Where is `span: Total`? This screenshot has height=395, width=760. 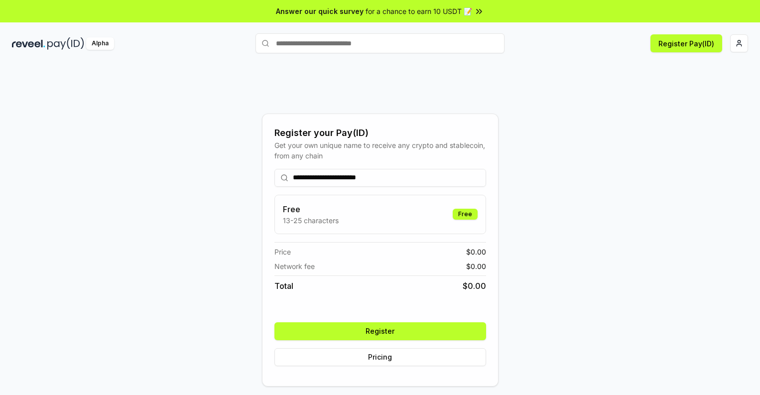
span: Total is located at coordinates (284, 286).